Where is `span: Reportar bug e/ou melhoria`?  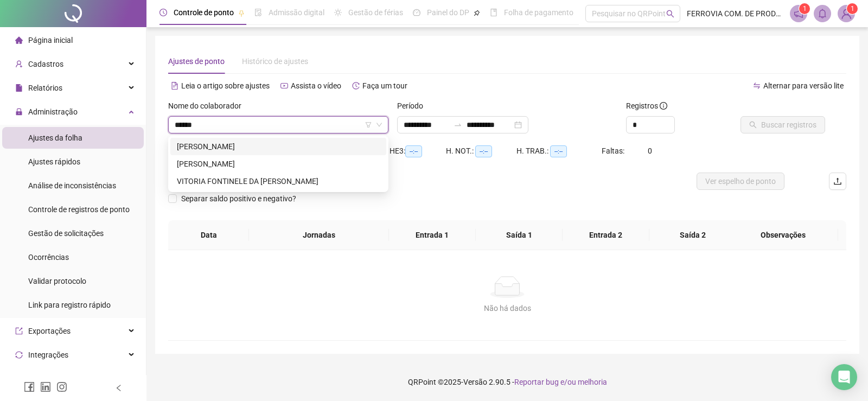
span: Reportar bug e/ou melhoria is located at coordinates (560, 382).